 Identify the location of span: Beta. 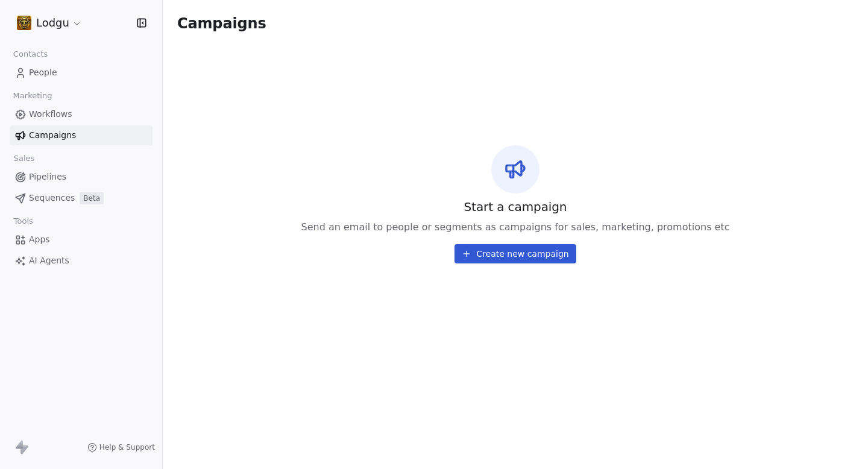
(92, 198).